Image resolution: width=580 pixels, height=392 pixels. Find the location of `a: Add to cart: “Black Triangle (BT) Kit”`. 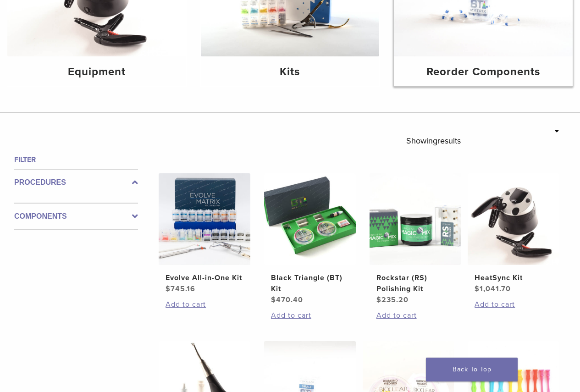

a: Add to cart: “Black Triangle (BT) Kit” is located at coordinates (310, 315).